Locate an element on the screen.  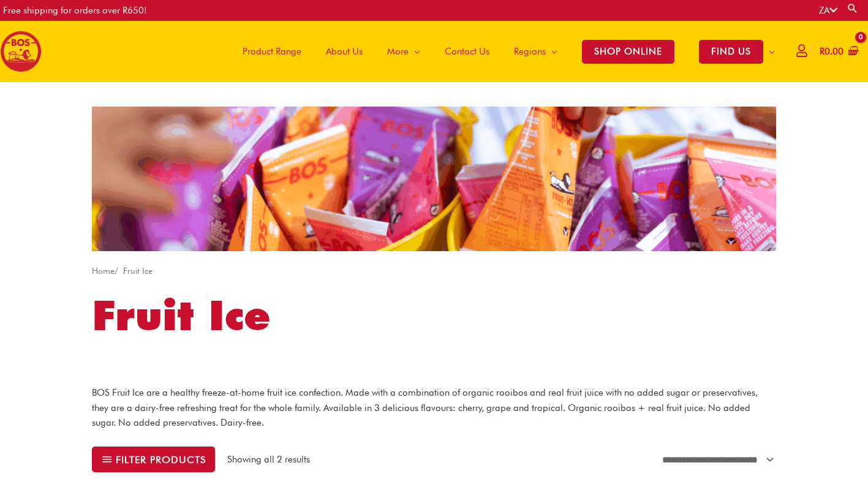
nav: Site Navigation is located at coordinates (504, 51).